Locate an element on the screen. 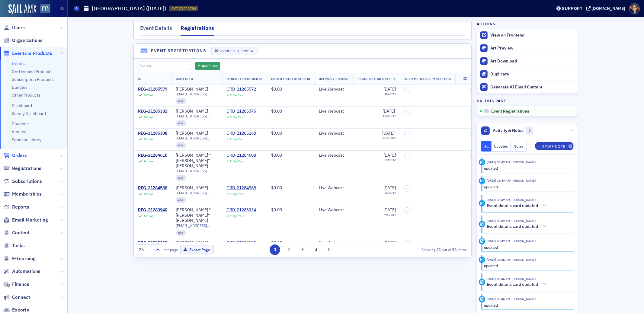 This screenshot has height=313, width=644. a: Email Marketing is located at coordinates (26, 220).